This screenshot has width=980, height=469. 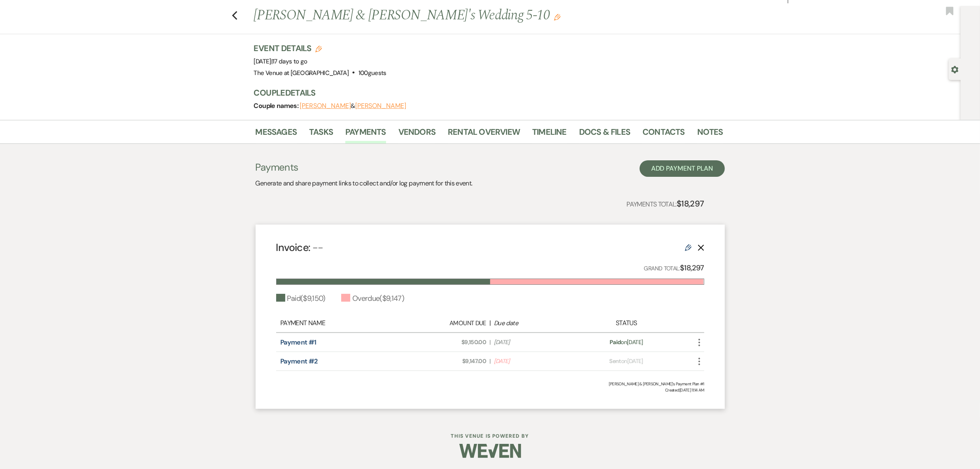 What do you see at coordinates (417, 134) in the screenshot?
I see `a: Vendors` at bounding box center [417, 134].